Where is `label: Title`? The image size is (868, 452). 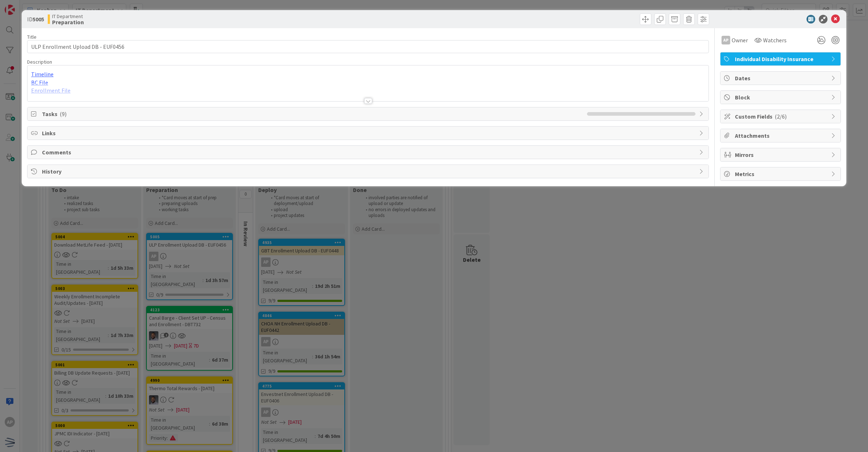 label: Title is located at coordinates (32, 37).